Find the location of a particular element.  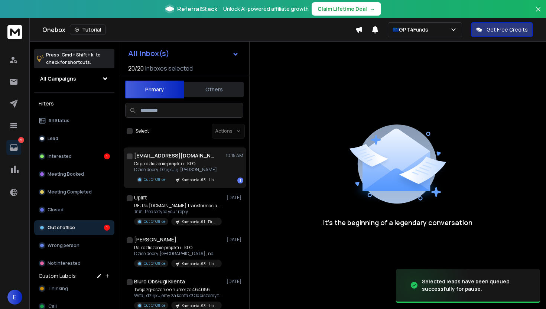

p: Unlock AI-powered affiliate growth is located at coordinates (266, 9).